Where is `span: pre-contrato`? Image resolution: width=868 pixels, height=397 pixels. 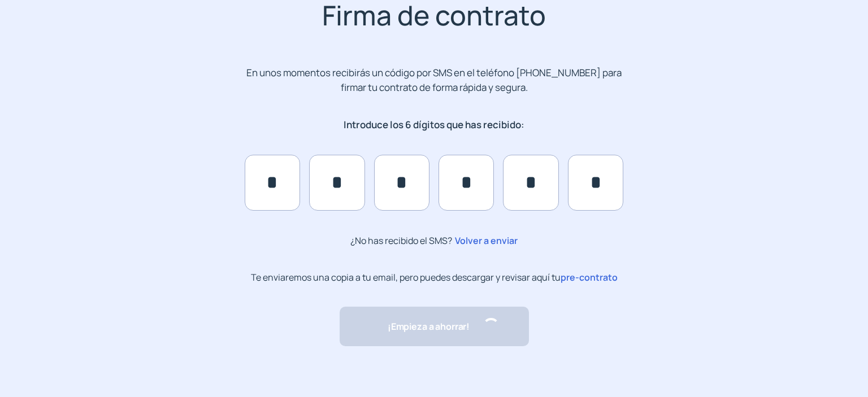 span: pre-contrato is located at coordinates (589, 277).